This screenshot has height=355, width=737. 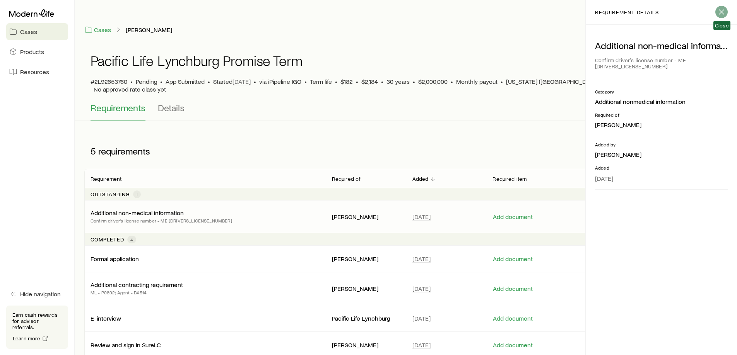 What do you see at coordinates (321, 82) in the screenshot?
I see `span: Term life` at bounding box center [321, 82].